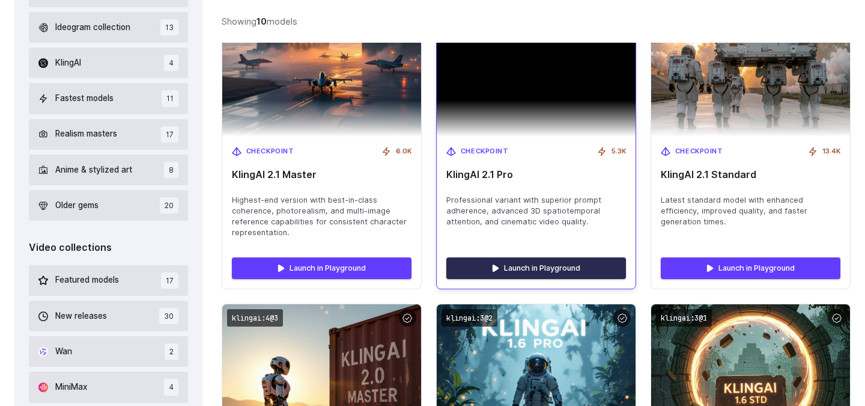  What do you see at coordinates (261, 21) in the screenshot?
I see `strong: 10` at bounding box center [261, 21].